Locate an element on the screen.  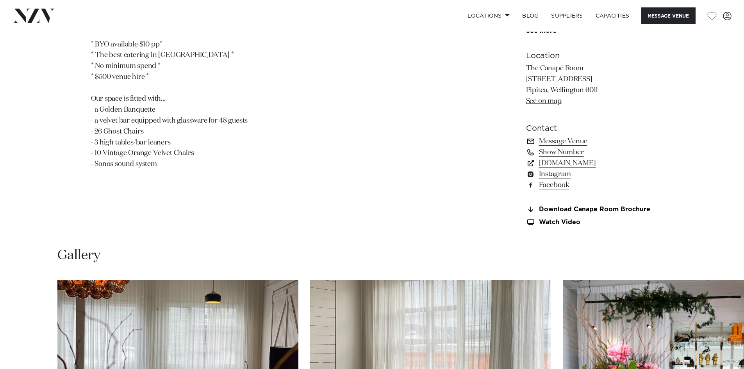
a: Watch Video is located at coordinates (590, 222).